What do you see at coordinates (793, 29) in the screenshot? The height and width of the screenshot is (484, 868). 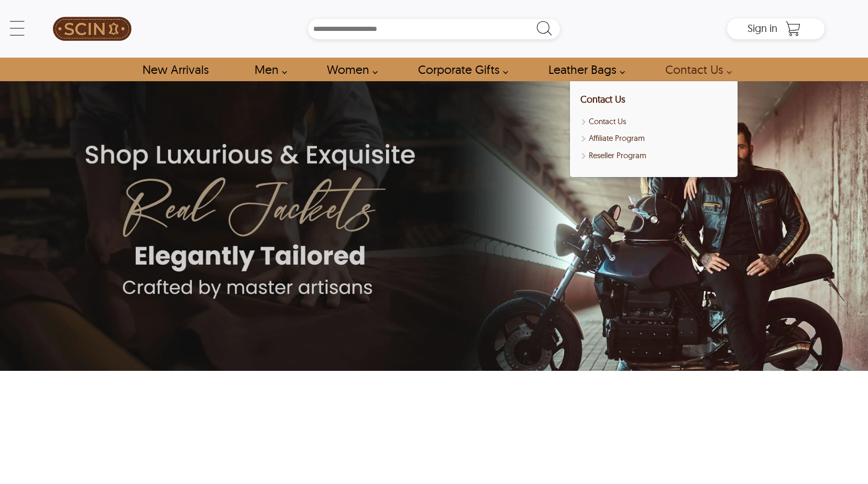 I see `a: Shopping Cart` at bounding box center [793, 29].